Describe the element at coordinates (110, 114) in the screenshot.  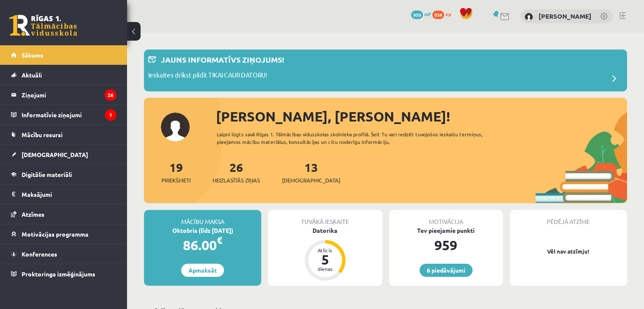
I see `i: 1` at that location.